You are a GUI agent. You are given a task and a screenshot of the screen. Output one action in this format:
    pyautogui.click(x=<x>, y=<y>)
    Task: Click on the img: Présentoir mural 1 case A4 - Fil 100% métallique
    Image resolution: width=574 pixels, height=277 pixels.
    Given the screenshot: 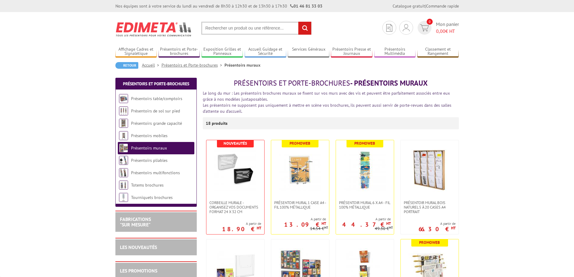 What is the action you would take?
    pyautogui.click(x=300, y=170)
    